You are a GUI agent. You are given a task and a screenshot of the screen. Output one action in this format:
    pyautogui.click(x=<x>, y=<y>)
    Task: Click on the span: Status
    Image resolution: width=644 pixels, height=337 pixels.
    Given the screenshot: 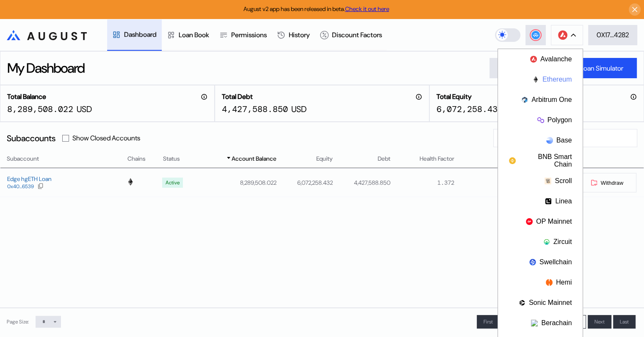 What is the action you would take?
    pyautogui.click(x=171, y=159)
    